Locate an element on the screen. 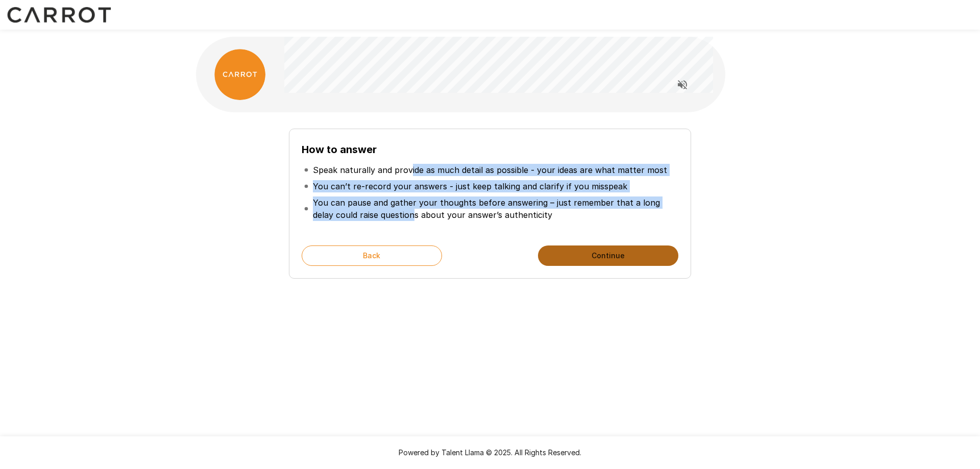 This screenshot has width=980, height=469. button: Back is located at coordinates (371, 256).